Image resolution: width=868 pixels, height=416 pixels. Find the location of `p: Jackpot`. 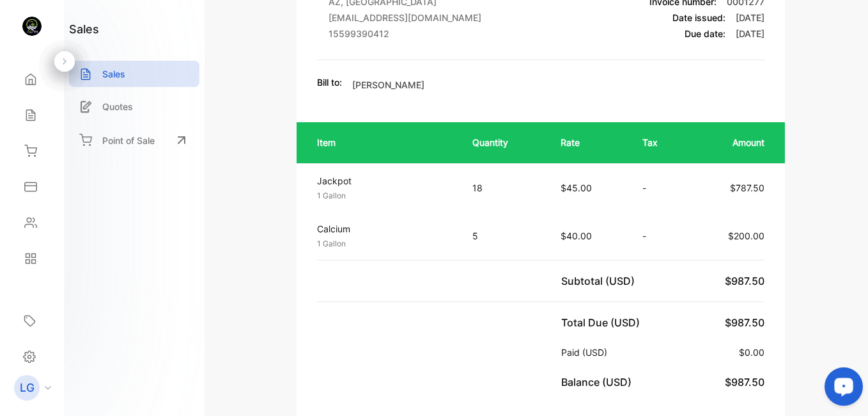

p: Jackpot is located at coordinates (382, 180).